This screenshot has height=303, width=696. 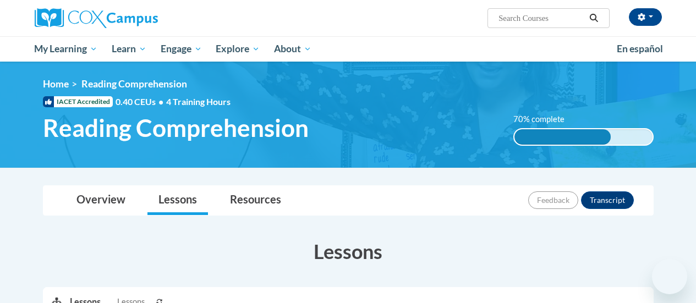 I want to click on label: 70% complete, so click(x=545, y=119).